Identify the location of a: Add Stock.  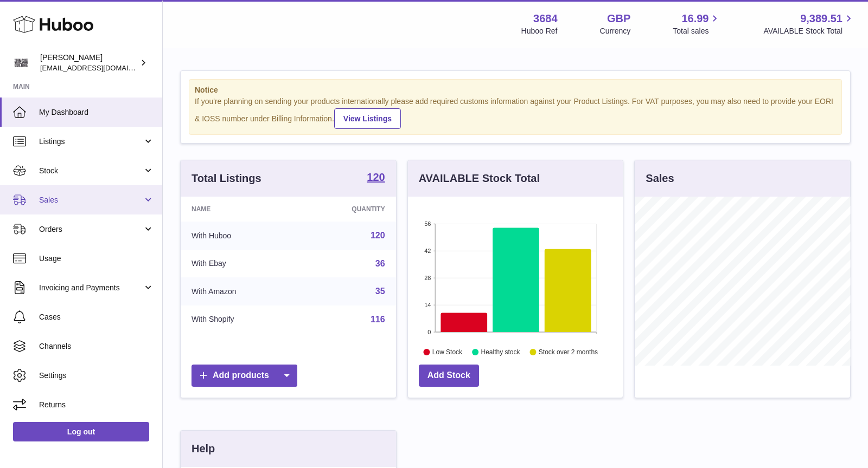
(449, 376).